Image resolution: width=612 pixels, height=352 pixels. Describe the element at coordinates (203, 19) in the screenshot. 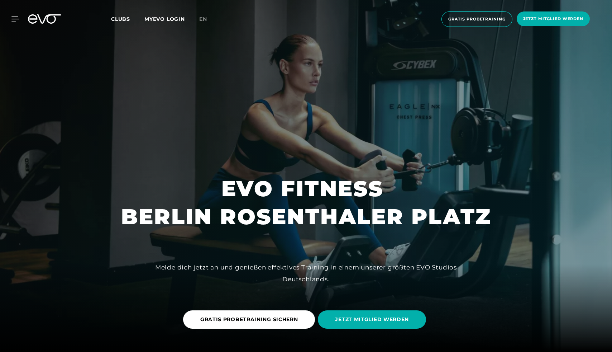

I see `span: en` at that location.